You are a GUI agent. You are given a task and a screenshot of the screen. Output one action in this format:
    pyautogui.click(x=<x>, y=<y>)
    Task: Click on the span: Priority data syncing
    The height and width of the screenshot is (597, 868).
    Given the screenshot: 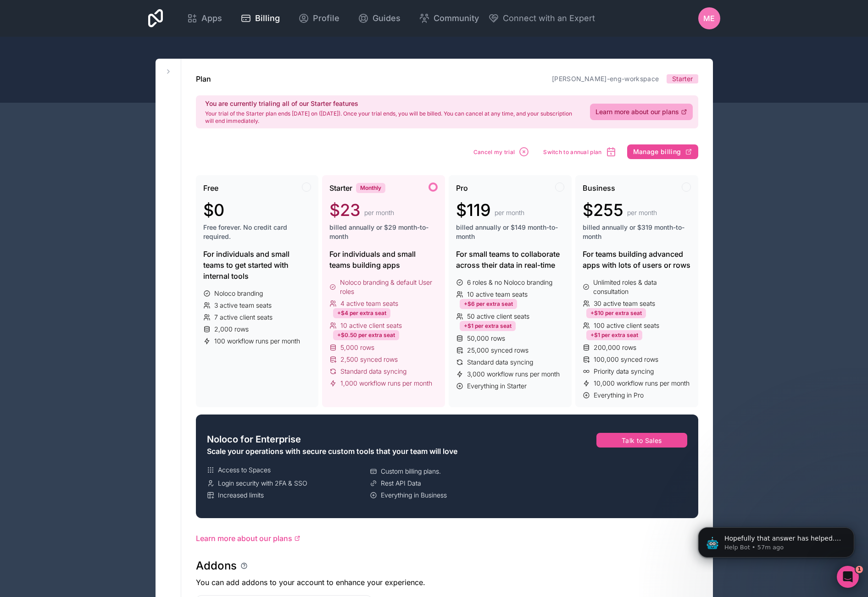 What is the action you would take?
    pyautogui.click(x=624, y=371)
    